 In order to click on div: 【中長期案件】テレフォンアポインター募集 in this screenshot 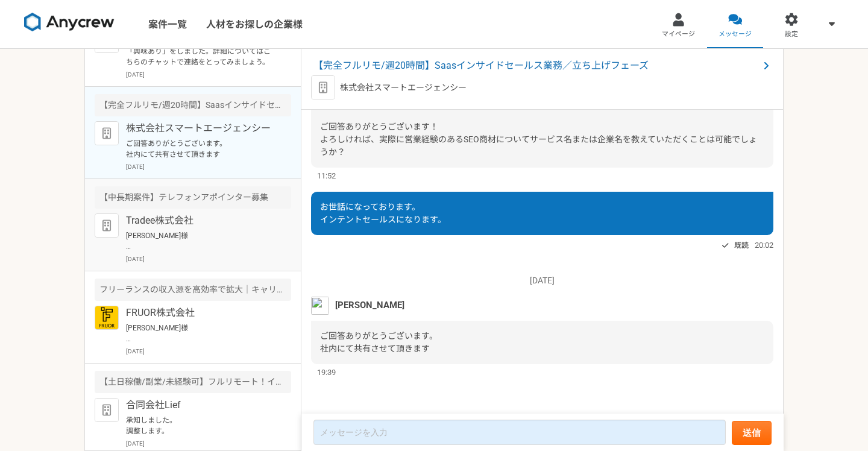, I will do `click(193, 197)`.